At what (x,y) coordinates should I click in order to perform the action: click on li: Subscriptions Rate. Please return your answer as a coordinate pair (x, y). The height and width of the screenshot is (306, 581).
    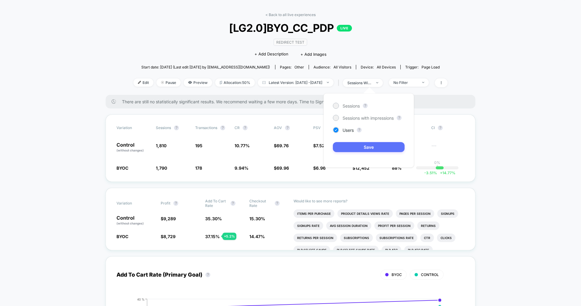
    Looking at the image, I should click on (397, 238).